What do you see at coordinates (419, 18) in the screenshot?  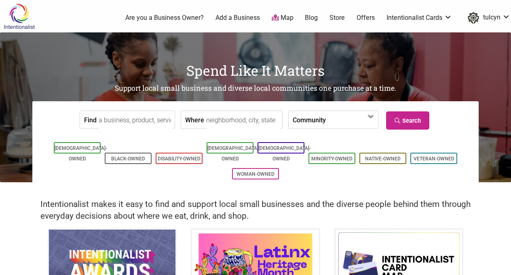 I see `a: Intentionalist Cards` at bounding box center [419, 18].